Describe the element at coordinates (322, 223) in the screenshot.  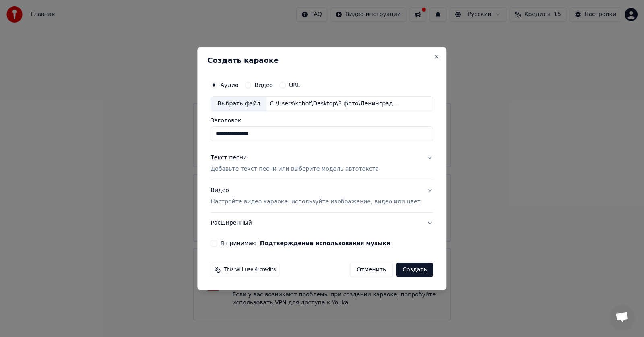
I see `button: Расширенный` at that location.